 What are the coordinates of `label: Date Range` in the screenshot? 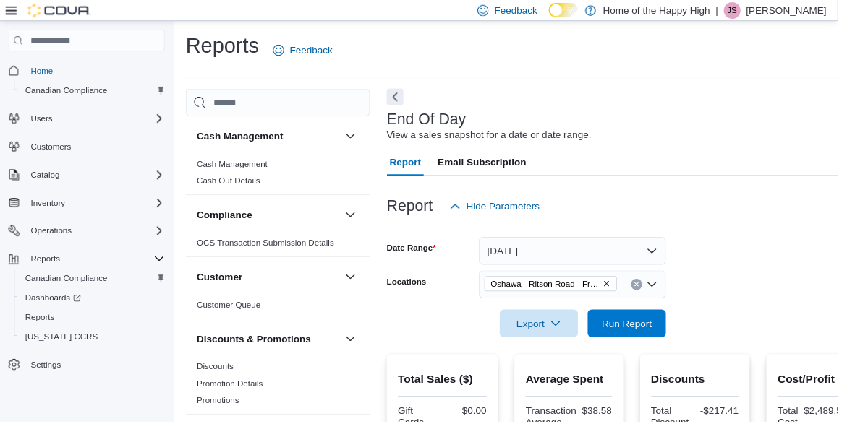 It's located at (426, 257).